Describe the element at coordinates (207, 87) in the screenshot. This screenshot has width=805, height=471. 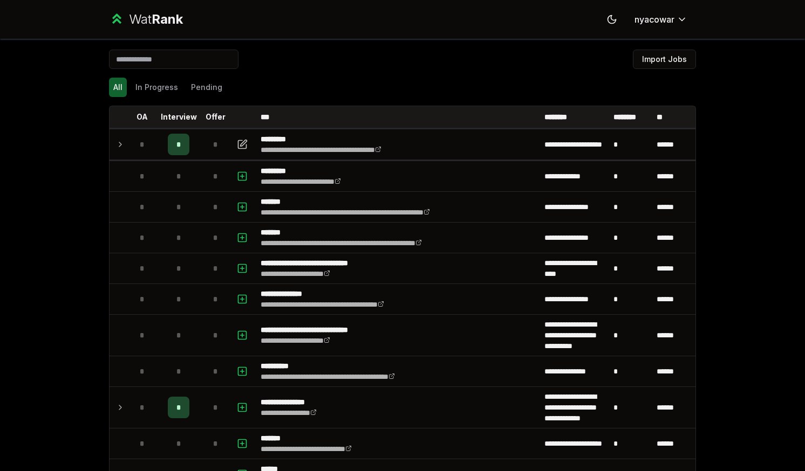
I see `button: Pending` at that location.